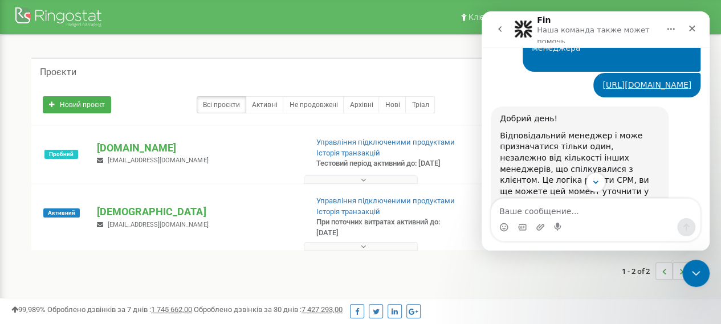 This screenshot has width=721, height=324. I want to click on button: Средство выбора эмодзи, so click(22, 216).